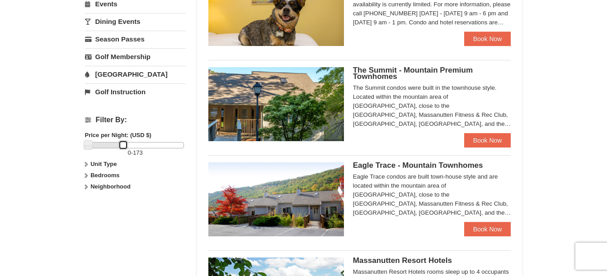 This screenshot has height=276, width=607. Describe the element at coordinates (412, 73) in the screenshot. I see `span: The Summit - Mountain Premium Townhomes` at that location.